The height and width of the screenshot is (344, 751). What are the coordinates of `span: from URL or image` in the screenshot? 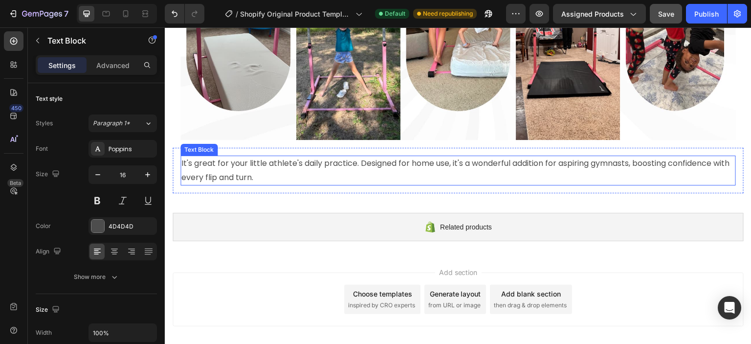 It's located at (289, 278).